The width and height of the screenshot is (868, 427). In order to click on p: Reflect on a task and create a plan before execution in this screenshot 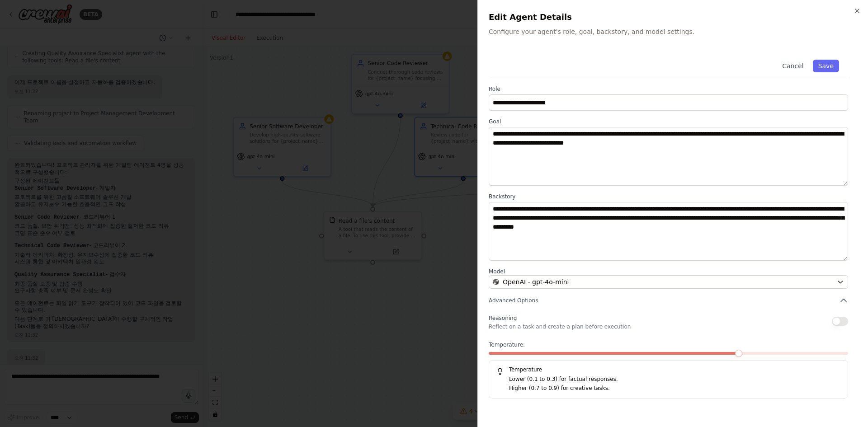, I will do `click(560, 327)`.